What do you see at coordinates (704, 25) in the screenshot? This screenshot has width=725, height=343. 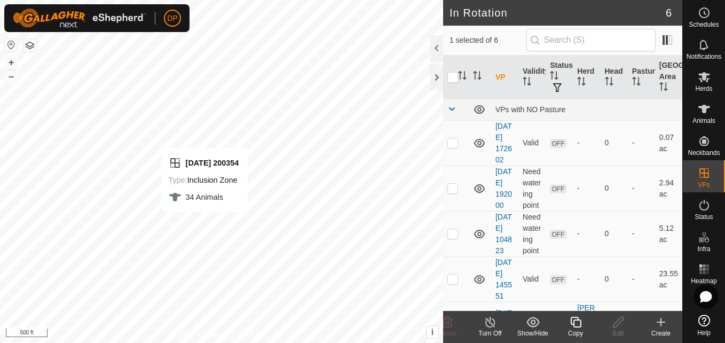 I see `span: Schedules` at bounding box center [704, 25].